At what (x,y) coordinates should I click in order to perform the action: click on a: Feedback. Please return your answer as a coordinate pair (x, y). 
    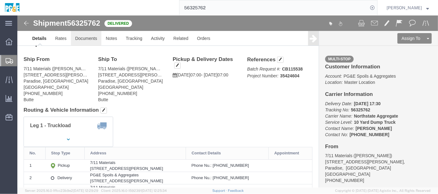
    Looking at the image, I should click on (236, 191).